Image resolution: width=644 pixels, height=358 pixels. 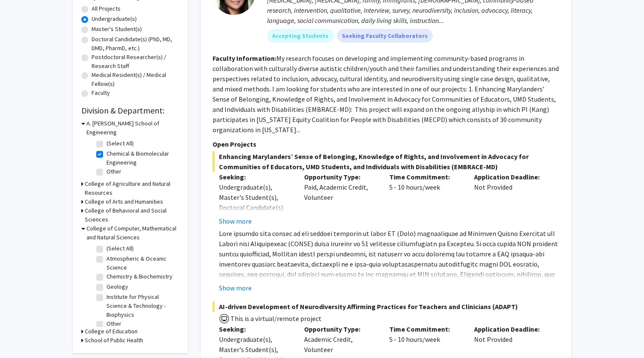 What do you see at coordinates (117, 29) in the screenshot?
I see `label: Master's Student(s)` at bounding box center [117, 29].